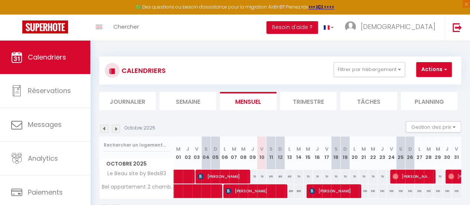 This screenshot has height=205, width=470. What do you see at coordinates (206, 153) in the screenshot?
I see `th: 04` at bounding box center [206, 153].